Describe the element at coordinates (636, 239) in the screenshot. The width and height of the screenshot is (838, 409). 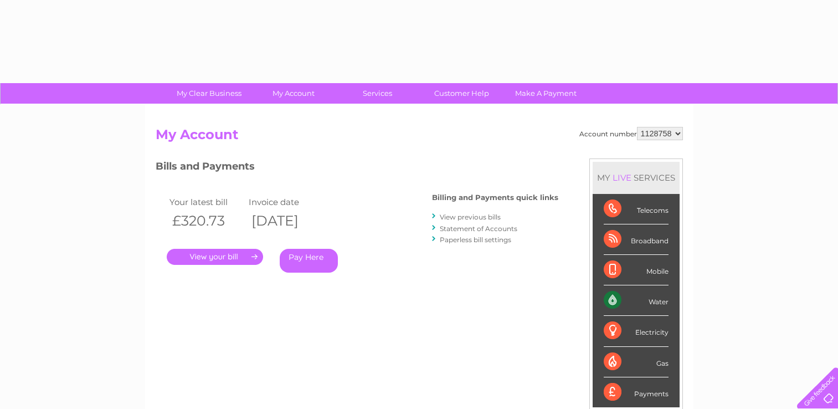
I see `div: Broadband` at that location.